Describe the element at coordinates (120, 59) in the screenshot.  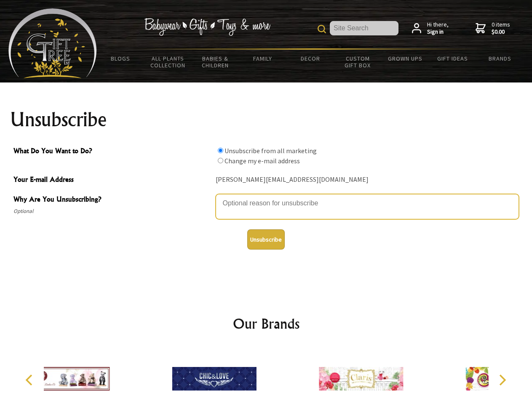
I see `a: BLOGS` at that location.